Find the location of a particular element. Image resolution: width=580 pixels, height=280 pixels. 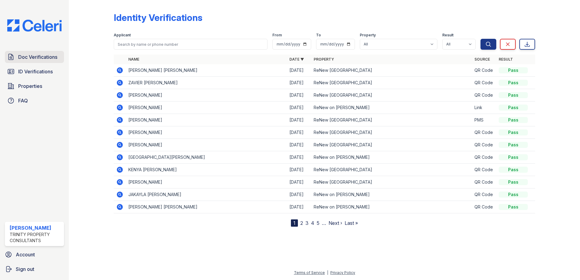

label: Applicant is located at coordinates (122, 35).